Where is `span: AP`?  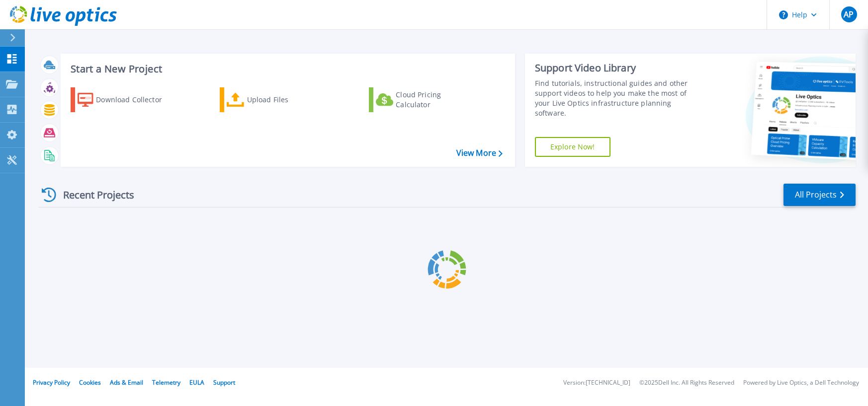
span: AP is located at coordinates (848, 15).